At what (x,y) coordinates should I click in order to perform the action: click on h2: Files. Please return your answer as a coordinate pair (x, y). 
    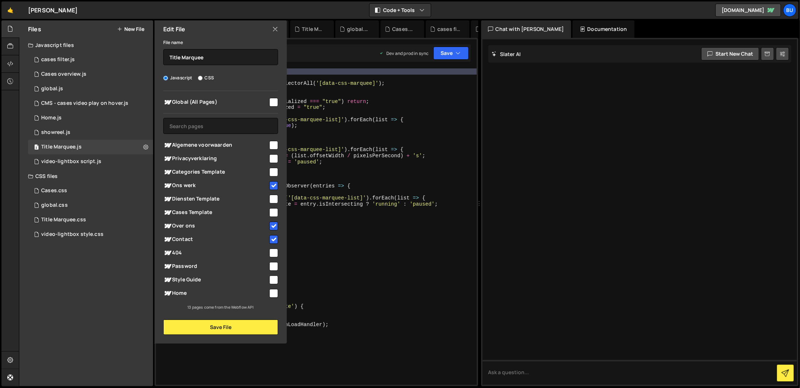
    Looking at the image, I should click on (35, 29).